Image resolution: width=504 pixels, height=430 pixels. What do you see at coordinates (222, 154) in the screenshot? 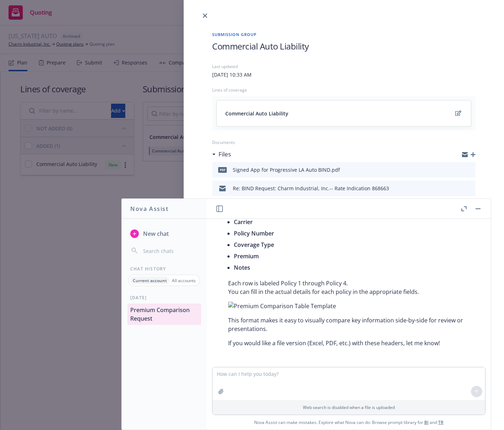
I see `div: Files` at bounding box center [222, 154].